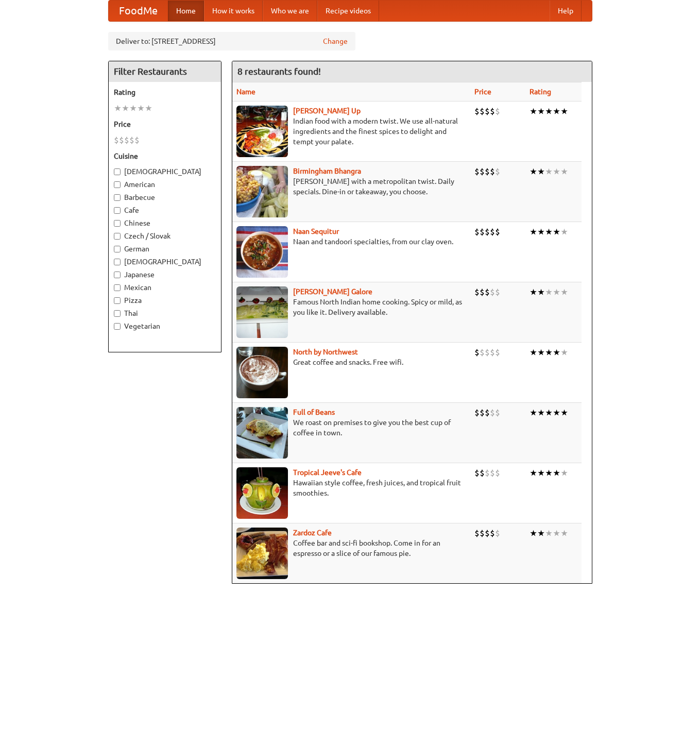 Image resolution: width=700 pixels, height=729 pixels. I want to click on img: bhangra.jpg, so click(262, 192).